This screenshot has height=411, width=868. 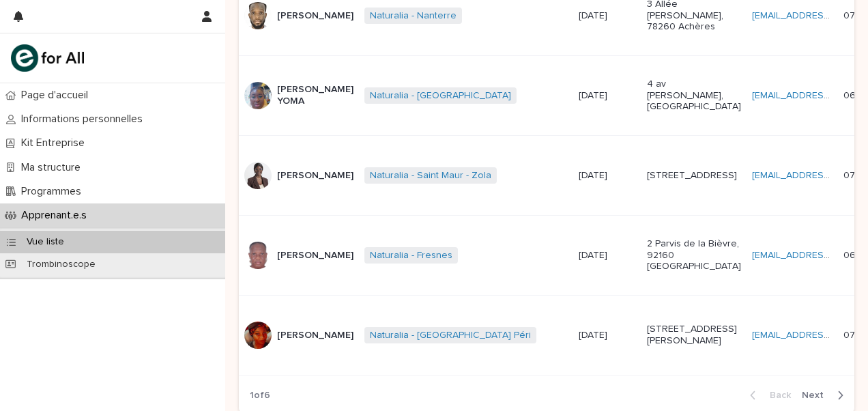 What do you see at coordinates (53, 167) in the screenshot?
I see `p: Ma structure` at bounding box center [53, 167].